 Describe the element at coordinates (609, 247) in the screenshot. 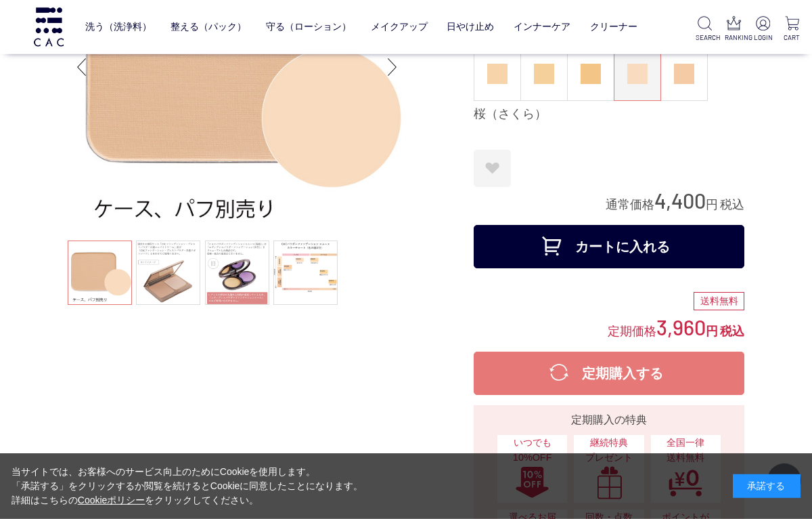

I see `button: カートに入れる` at that location.